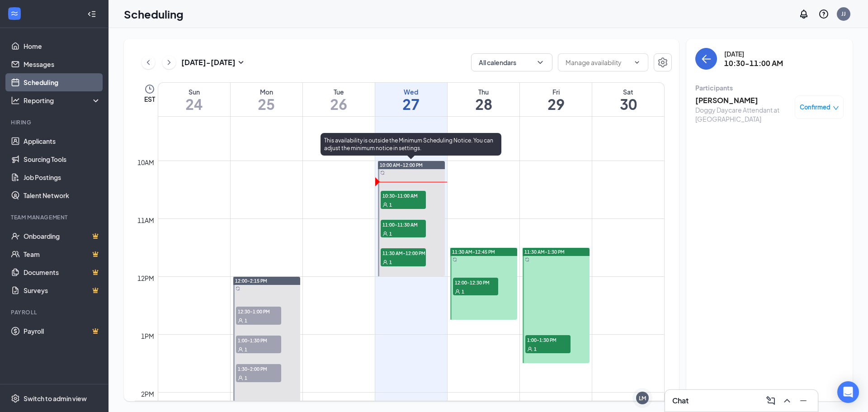 This screenshot has height=412, width=868. I want to click on a: Messages, so click(62, 64).